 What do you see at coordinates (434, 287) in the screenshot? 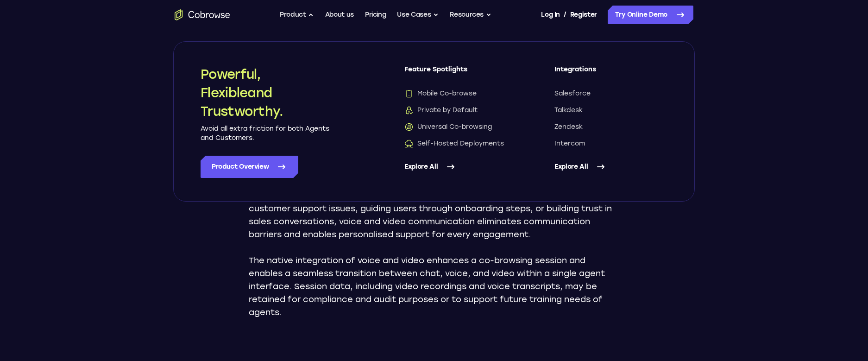
I see `p: The native integration of voice and video enhances a co-browsing session and enables a seamless t...` at bounding box center [434, 287].